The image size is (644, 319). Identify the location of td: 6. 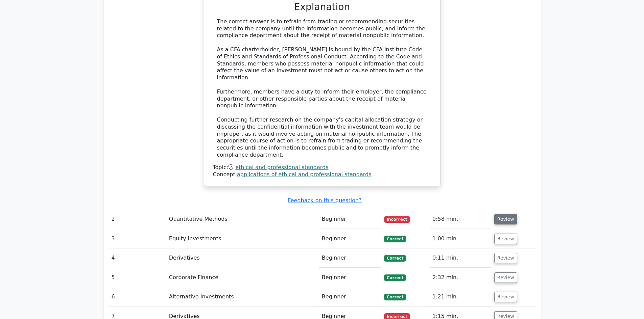
(138, 297).